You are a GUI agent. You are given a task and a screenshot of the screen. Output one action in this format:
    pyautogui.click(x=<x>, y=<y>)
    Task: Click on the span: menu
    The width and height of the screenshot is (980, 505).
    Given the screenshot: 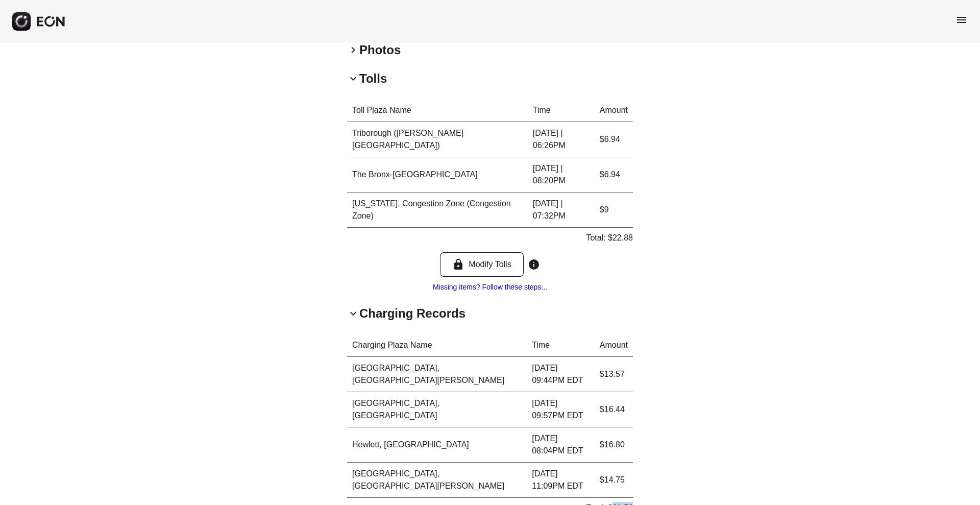 What is the action you would take?
    pyautogui.click(x=962, y=20)
    